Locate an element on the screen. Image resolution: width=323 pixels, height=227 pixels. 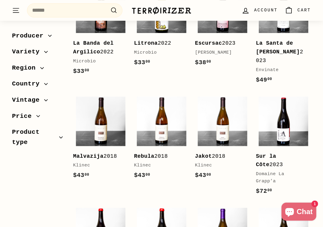
button: Product type is located at coordinates (38, 139).